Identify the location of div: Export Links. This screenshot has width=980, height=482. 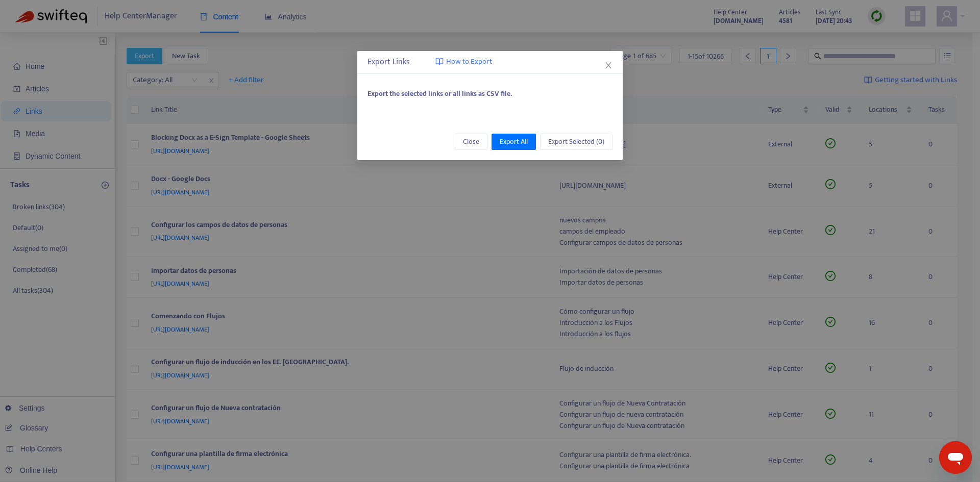
(490, 62).